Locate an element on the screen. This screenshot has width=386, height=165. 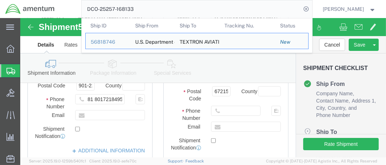
a: Feedback is located at coordinates (195, 161).